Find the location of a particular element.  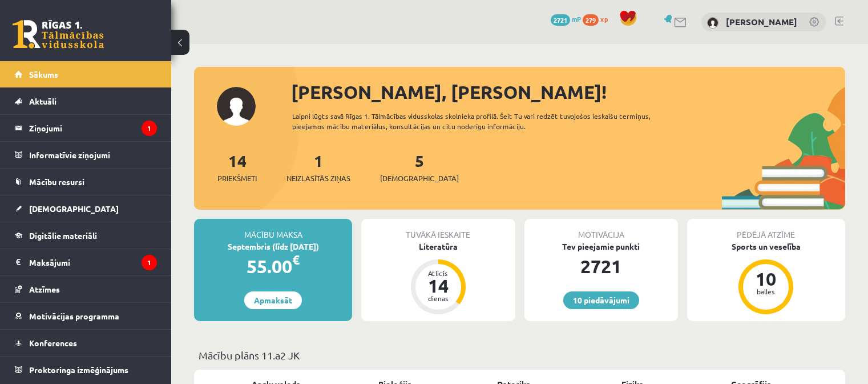

span: xp is located at coordinates (604, 19).